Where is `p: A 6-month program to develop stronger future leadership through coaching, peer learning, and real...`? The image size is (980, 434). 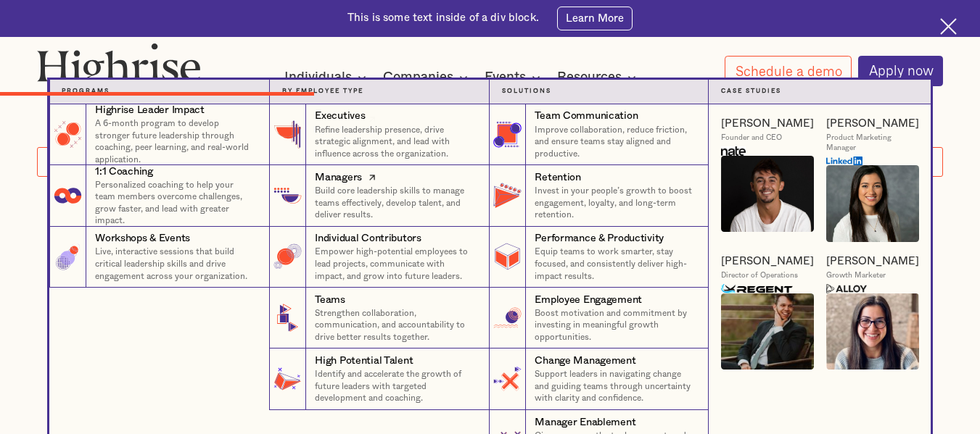 p: A 6-month program to develop stronger future leadership through coaching, peer learning, and real... is located at coordinates (176, 141).